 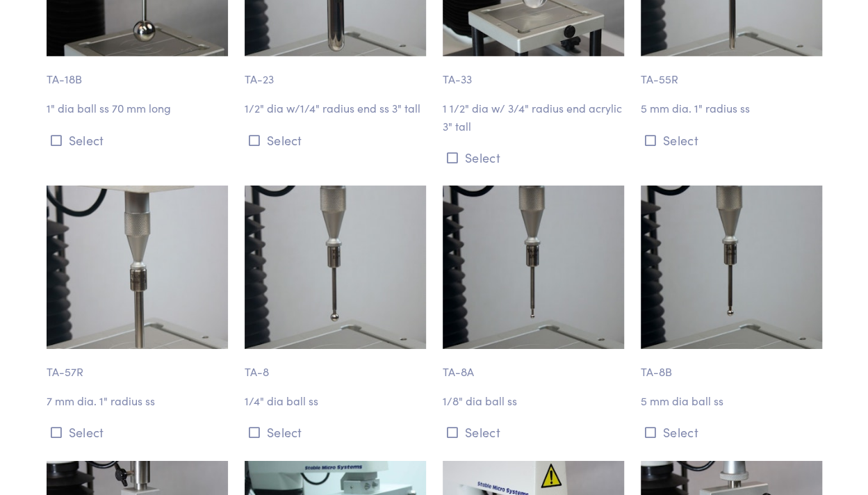 What do you see at coordinates (335, 267) in the screenshot?
I see `img: rounded_ta-8_quarter-inch-ball_3.jpg` at bounding box center [335, 267].